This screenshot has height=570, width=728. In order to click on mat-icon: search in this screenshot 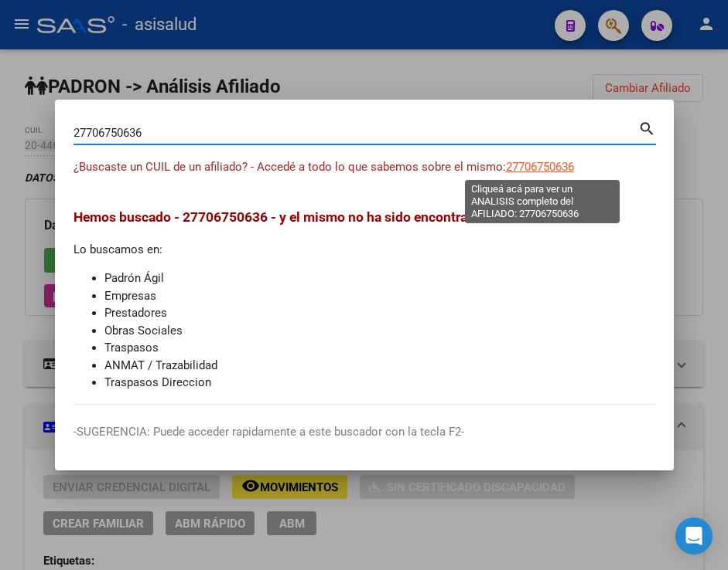, I will do `click(646, 128)`.